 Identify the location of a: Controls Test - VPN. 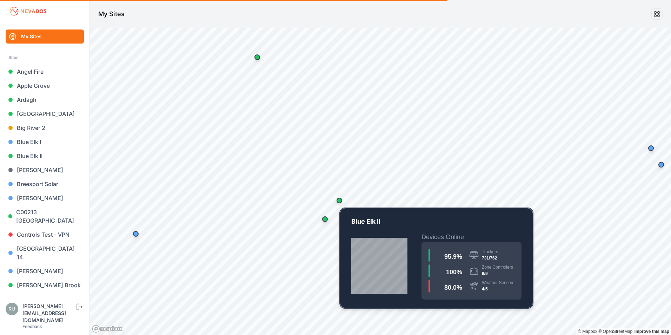
(45, 235).